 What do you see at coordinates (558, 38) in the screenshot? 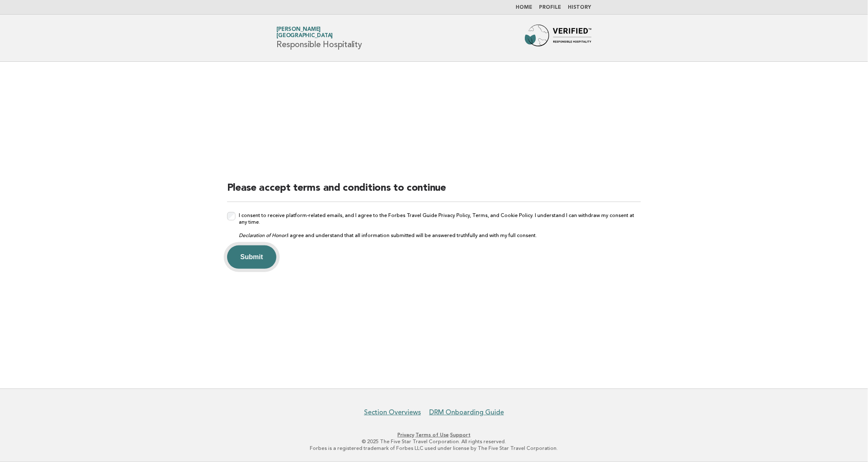
I see `img: Forbes Travel Guide` at bounding box center [558, 38].